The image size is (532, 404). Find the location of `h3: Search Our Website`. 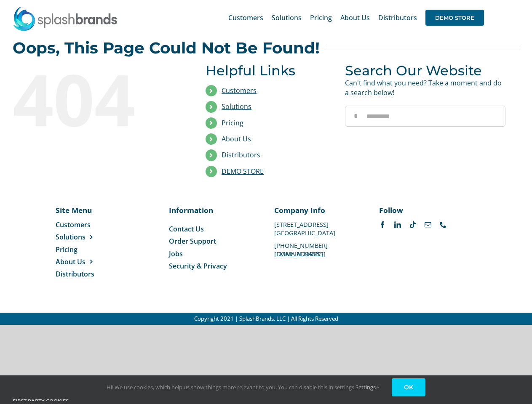

h3: Search Our Website is located at coordinates (425, 71).